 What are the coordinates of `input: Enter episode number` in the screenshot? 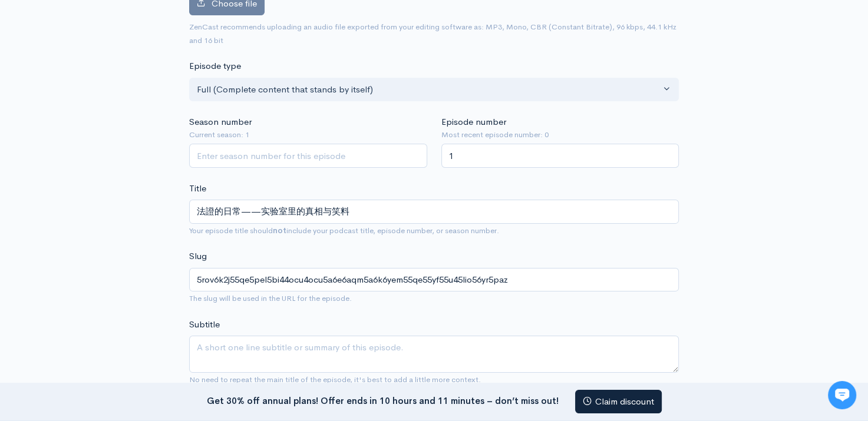 It's located at (560, 155).